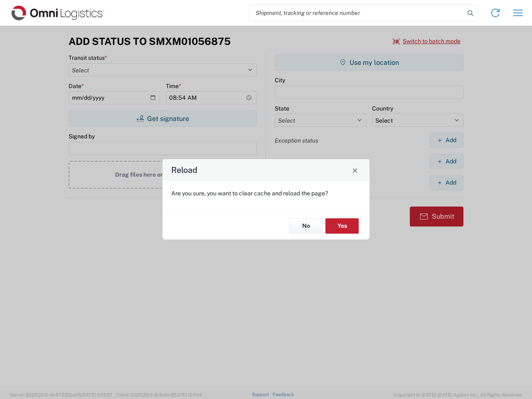 The width and height of the screenshot is (532, 399). What do you see at coordinates (355, 170) in the screenshot?
I see `button: Close` at bounding box center [355, 170].